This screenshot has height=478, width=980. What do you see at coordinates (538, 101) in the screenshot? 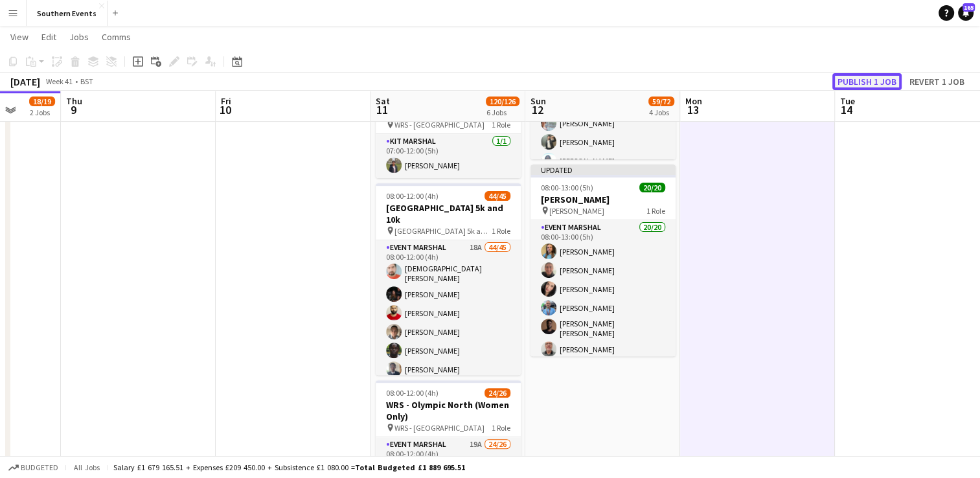
I see `span: Sun` at bounding box center [538, 101].